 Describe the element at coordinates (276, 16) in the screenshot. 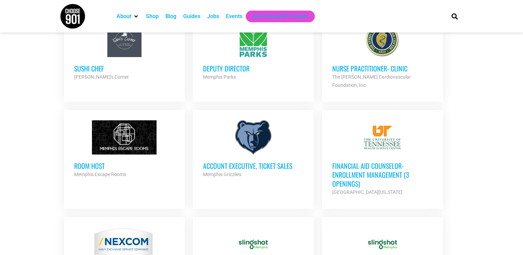

I see `nav: Main nav` at that location.